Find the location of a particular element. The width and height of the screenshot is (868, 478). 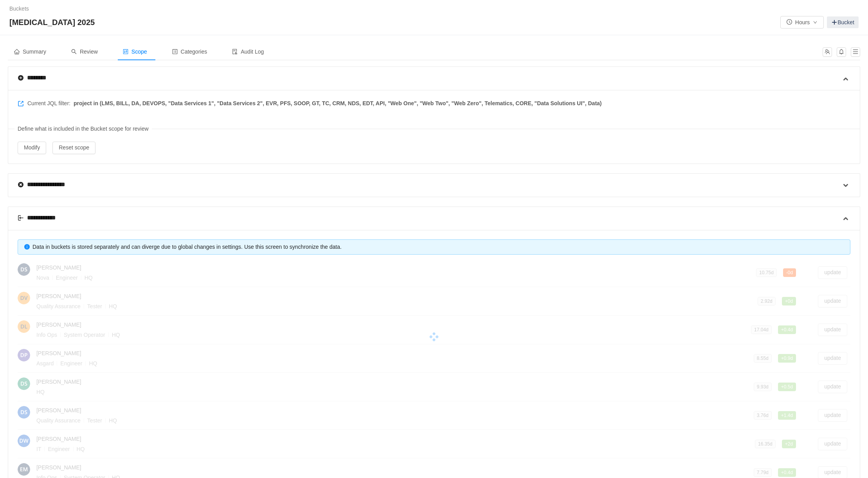

i: icon: search is located at coordinates (74, 52).